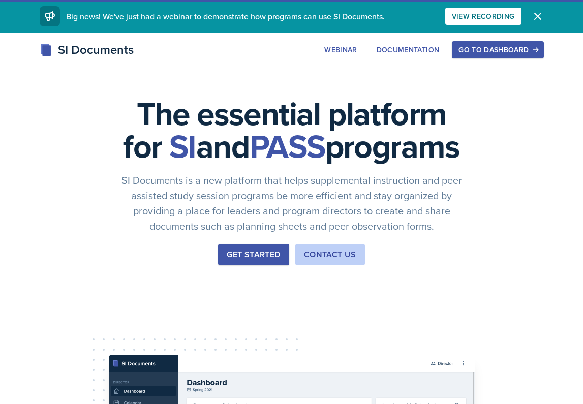 Image resolution: width=583 pixels, height=404 pixels. What do you see at coordinates (484, 16) in the screenshot?
I see `div: View Recording` at bounding box center [484, 16].